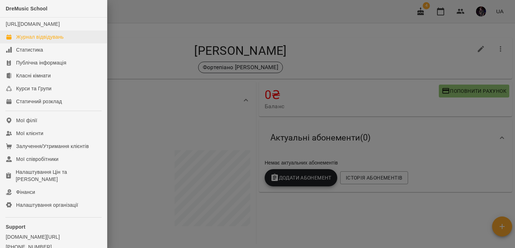 This screenshot has height=248, width=515. What do you see at coordinates (40, 37) in the screenshot?
I see `div: Журнал відвідувань` at bounding box center [40, 37].